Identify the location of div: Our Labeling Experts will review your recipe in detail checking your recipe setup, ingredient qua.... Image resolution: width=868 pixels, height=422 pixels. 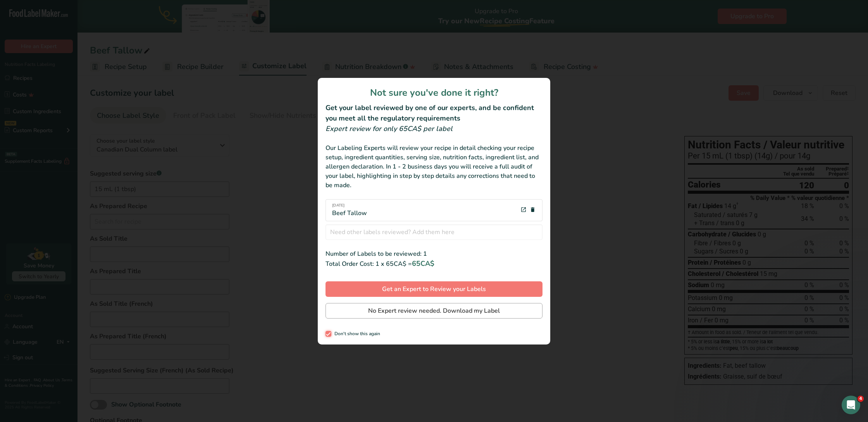
(434, 166).